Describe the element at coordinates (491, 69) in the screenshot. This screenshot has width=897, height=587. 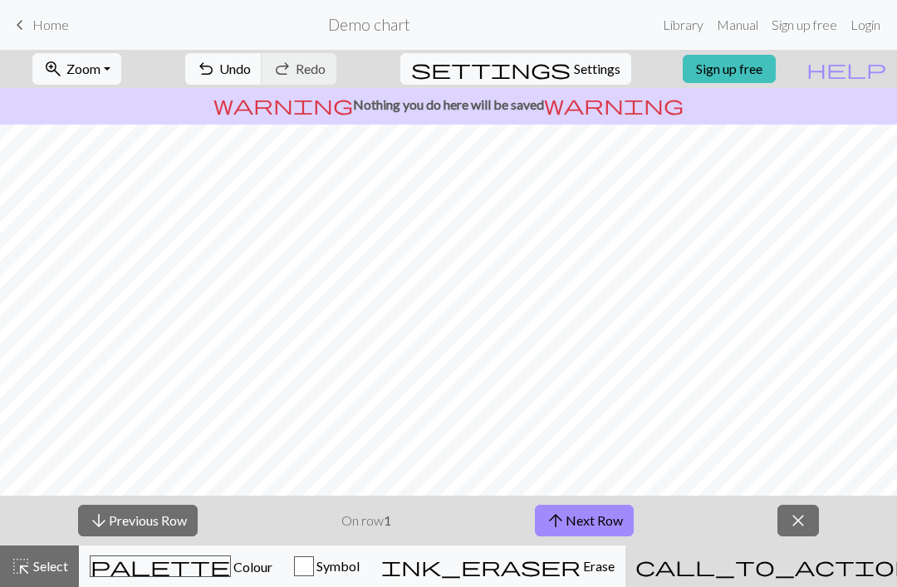
I see `i: Settings` at that location.